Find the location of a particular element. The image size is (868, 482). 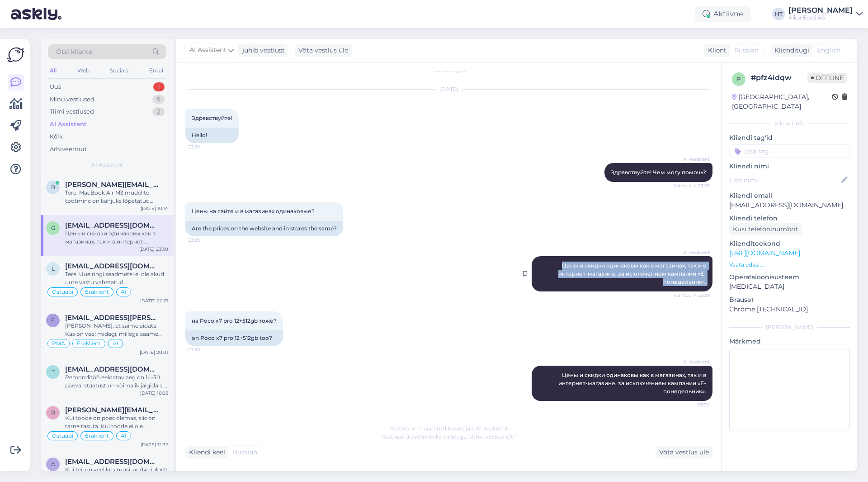

div: Arhiveeritud is located at coordinates (68, 149).